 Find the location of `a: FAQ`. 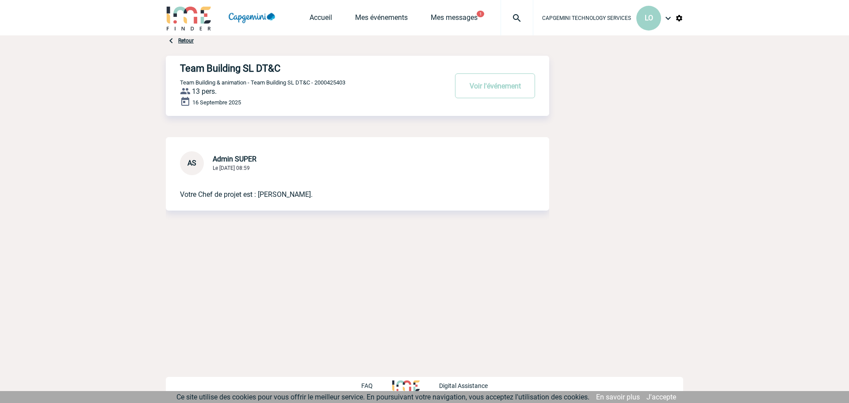

a: FAQ is located at coordinates (377, 385).